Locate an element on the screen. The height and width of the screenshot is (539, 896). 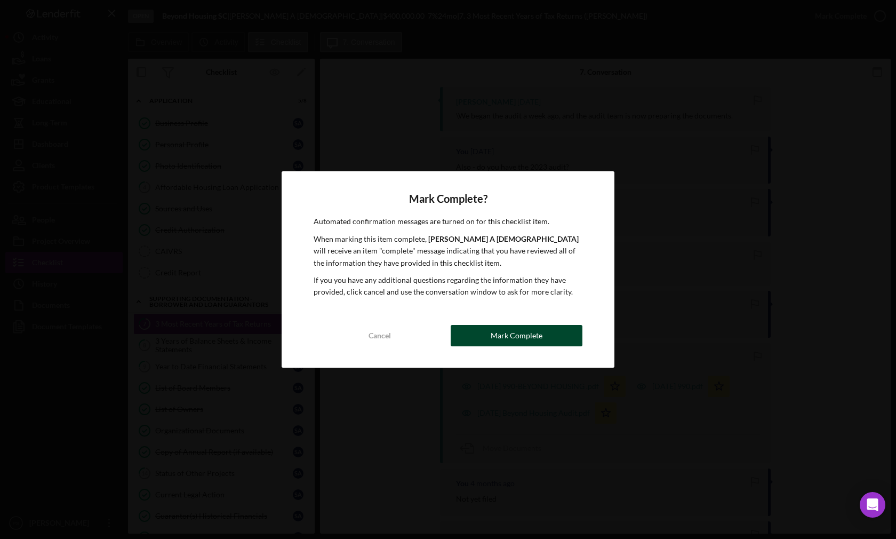
button: Cancel is located at coordinates (379, 335).